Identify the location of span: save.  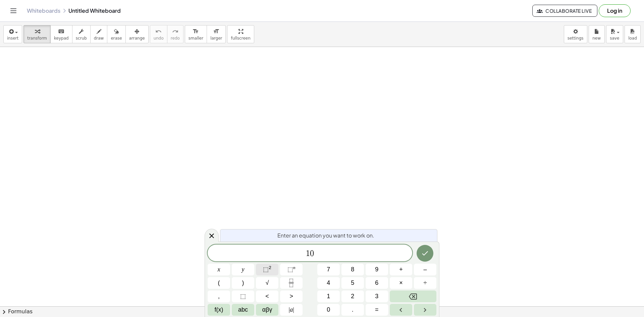
(615, 39).